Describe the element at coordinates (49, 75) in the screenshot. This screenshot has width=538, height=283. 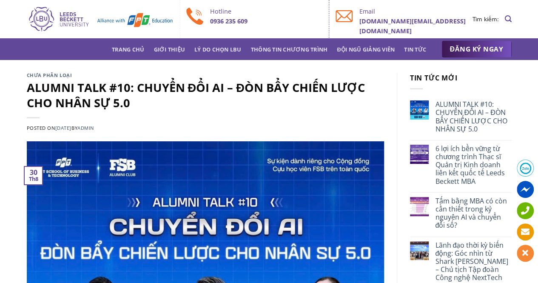
I see `a: Chưa phân loại` at that location.